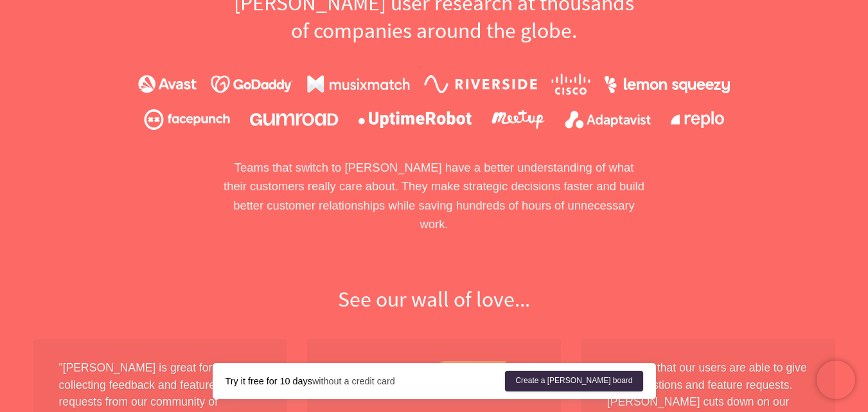 The width and height of the screenshot is (868, 412). Describe the element at coordinates (269, 382) in the screenshot. I see `strong: Try it free for 10 days` at that location.